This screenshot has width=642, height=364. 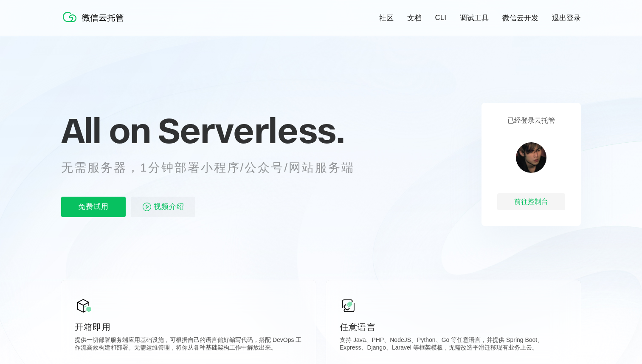 What do you see at coordinates (531, 121) in the screenshot?
I see `p: 已经登录云托管` at bounding box center [531, 121].